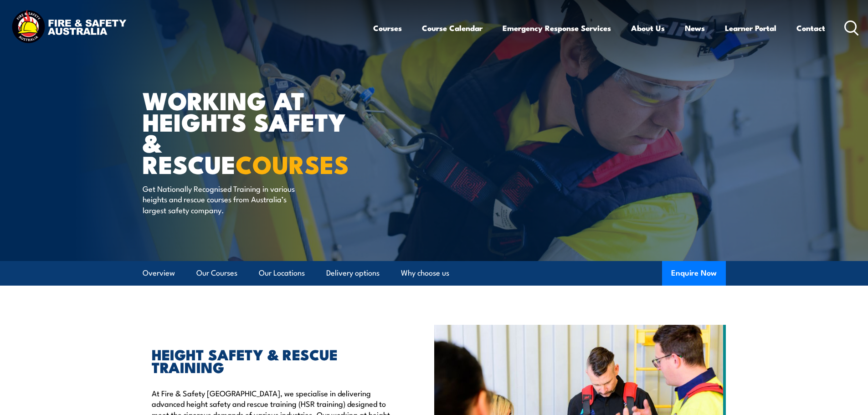 This screenshot has width=868, height=415. What do you see at coordinates (452, 28) in the screenshot?
I see `a: Course Calendar` at bounding box center [452, 28].